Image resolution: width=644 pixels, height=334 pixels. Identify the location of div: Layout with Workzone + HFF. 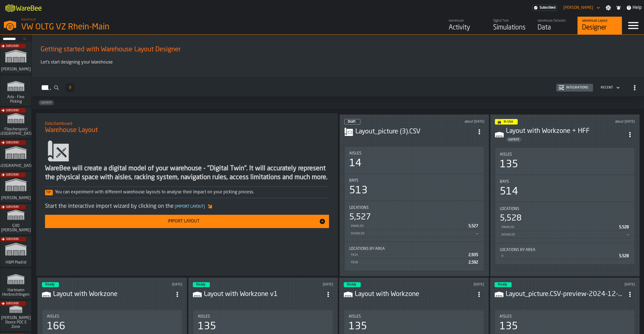
(565, 131).